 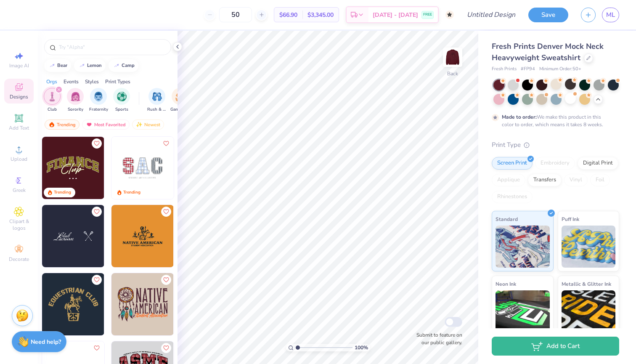 I want to click on div: Vinyl, so click(x=576, y=180).